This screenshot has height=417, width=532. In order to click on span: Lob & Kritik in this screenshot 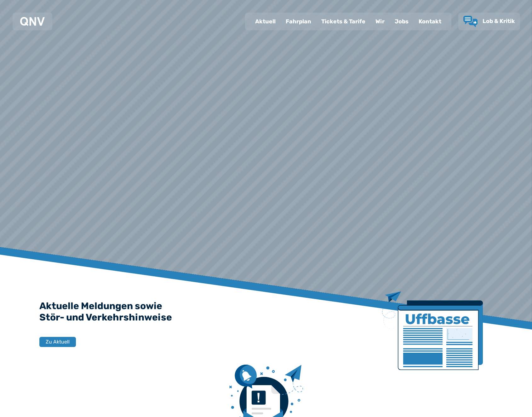, I will do `click(499, 21)`.